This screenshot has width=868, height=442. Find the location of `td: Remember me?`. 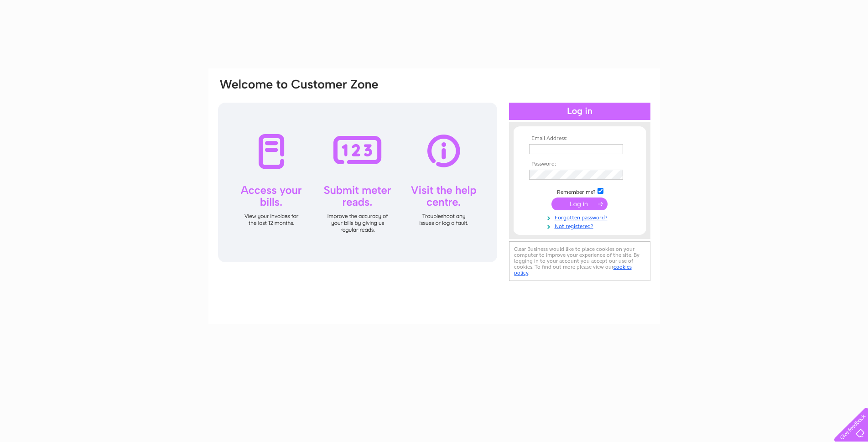

td: Remember me? is located at coordinates (580, 191).